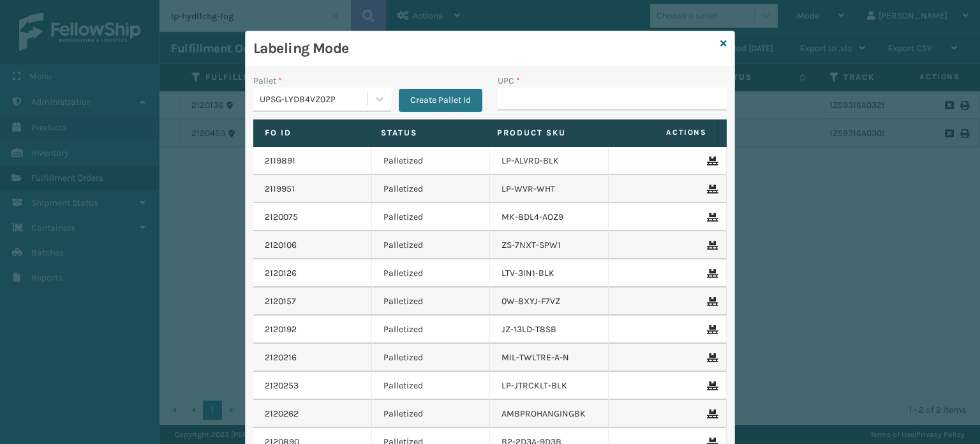 This screenshot has width=980, height=444. Describe the element at coordinates (549, 385) in the screenshot. I see `td: LP-JTRCKLT-BLK` at that location.